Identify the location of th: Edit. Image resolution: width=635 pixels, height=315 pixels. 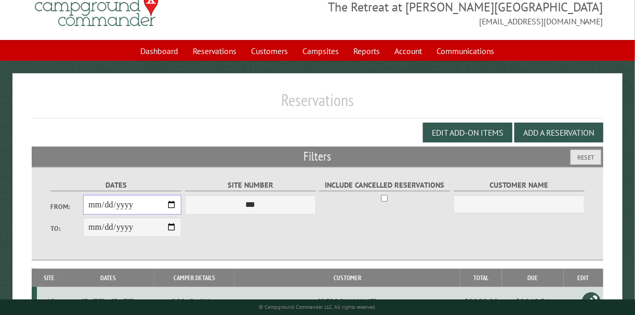
(584, 277).